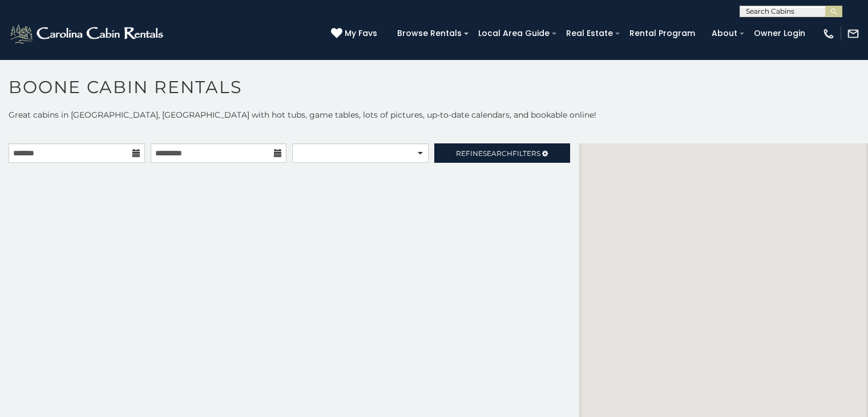 The width and height of the screenshot is (868, 417). Describe the element at coordinates (724, 33) in the screenshot. I see `a: About` at that location.